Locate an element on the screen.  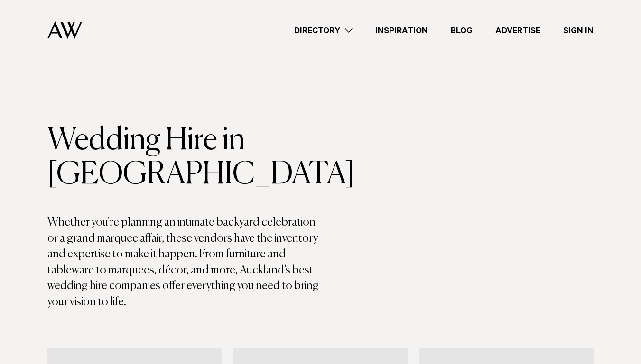
a: Directory is located at coordinates (323, 30).